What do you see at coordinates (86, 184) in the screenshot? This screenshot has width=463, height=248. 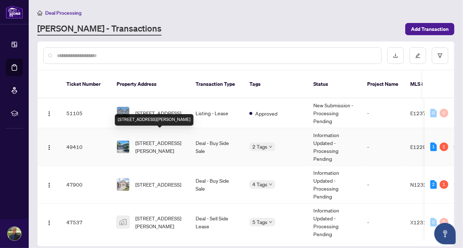 I see `td: 47900` at bounding box center [86, 184].